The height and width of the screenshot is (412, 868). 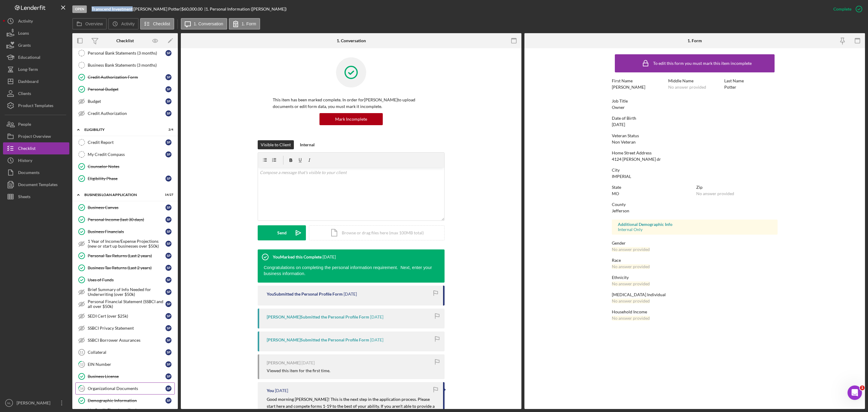 What do you see at coordinates (125, 256) in the screenshot?
I see `a: Personal Tax Returns (Last 2 years)SP` at bounding box center [125, 256].